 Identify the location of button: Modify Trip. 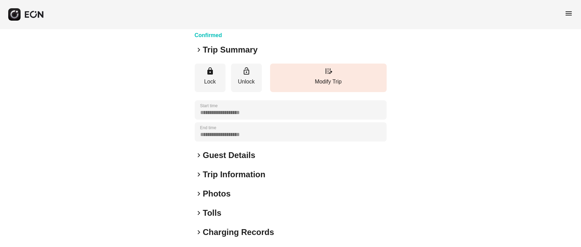
(329, 78).